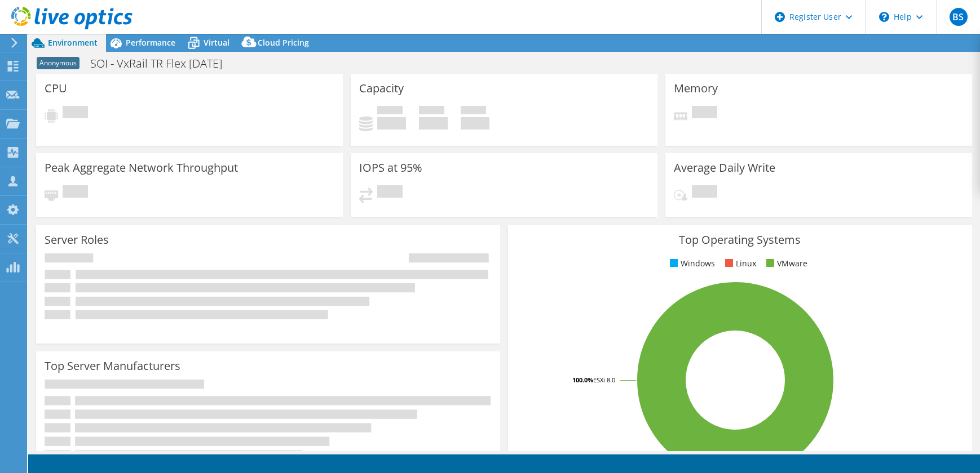 This screenshot has height=473, width=980. What do you see at coordinates (151, 43) in the screenshot?
I see `span: Performance` at bounding box center [151, 43].